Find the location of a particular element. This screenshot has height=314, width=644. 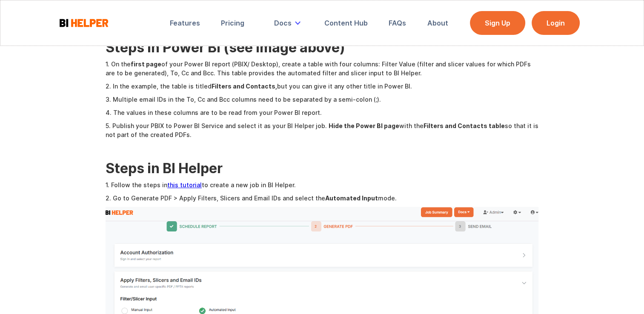

a: Sign Up is located at coordinates (498, 23).